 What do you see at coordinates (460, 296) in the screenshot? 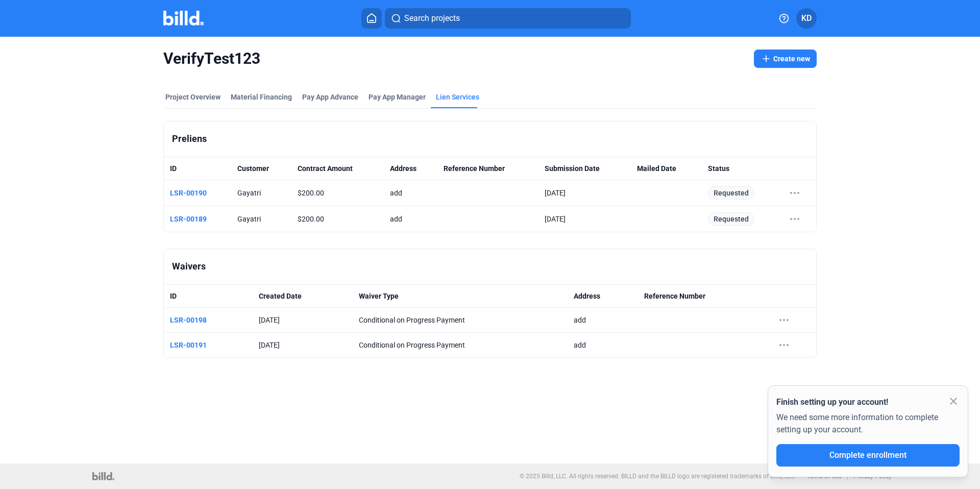
I see `th: Waiver Type` at bounding box center [460, 296].